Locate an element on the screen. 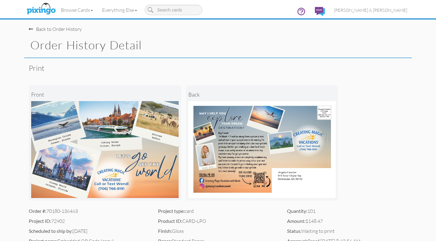 This screenshot has width=436, height=241. strong: Project ID: is located at coordinates (40, 221).